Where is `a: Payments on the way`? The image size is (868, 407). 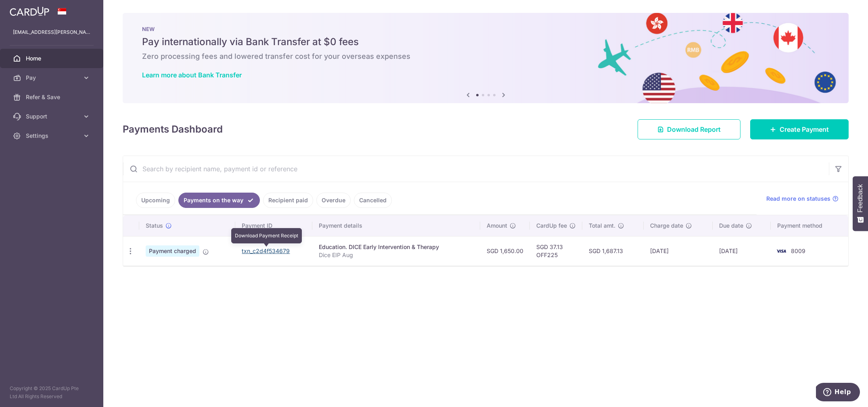 a: Payments on the way is located at coordinates (219, 200).